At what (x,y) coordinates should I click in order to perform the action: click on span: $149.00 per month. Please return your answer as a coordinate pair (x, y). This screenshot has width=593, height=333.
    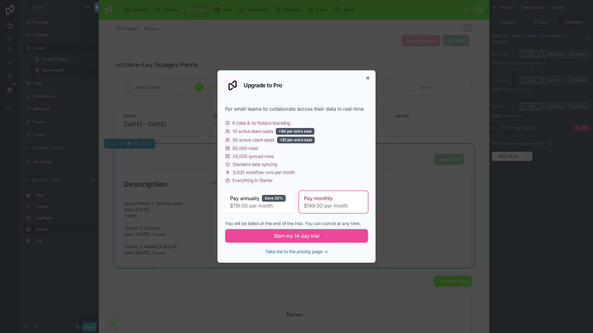
    Looking at the image, I should click on (333, 206).